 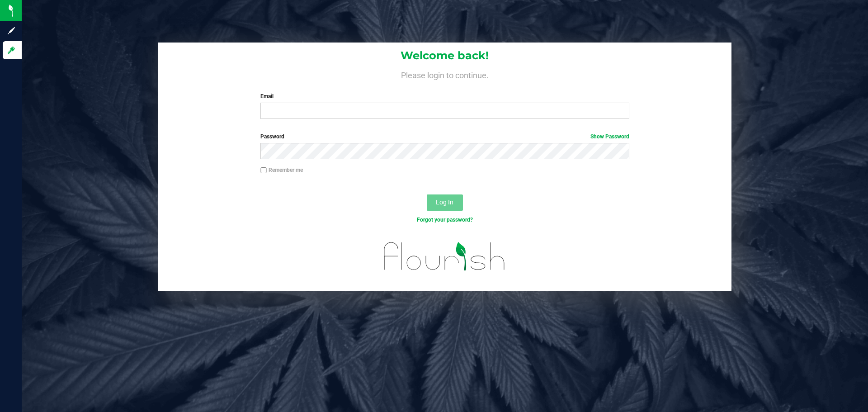 What do you see at coordinates (11, 31) in the screenshot?
I see `inline-svg: Sign up` at bounding box center [11, 31].